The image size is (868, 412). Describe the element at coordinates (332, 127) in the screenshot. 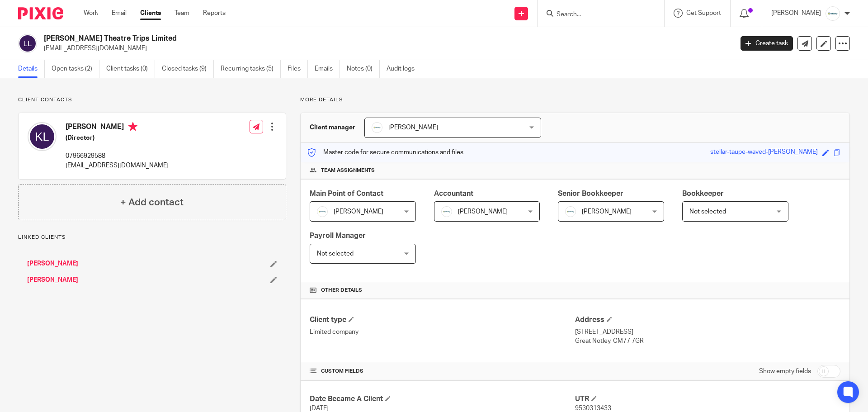

I see `h3: Client manager` at that location.